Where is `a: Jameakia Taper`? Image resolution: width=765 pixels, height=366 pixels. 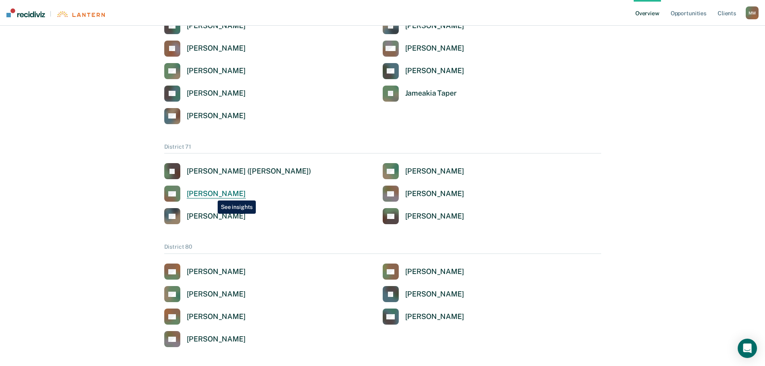 a: Jameakia Taper is located at coordinates (420, 94).